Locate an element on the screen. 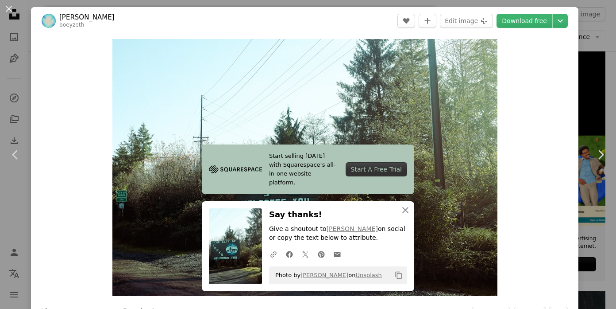 The width and height of the screenshot is (616, 309). span: Photo by on is located at coordinates (326, 275).